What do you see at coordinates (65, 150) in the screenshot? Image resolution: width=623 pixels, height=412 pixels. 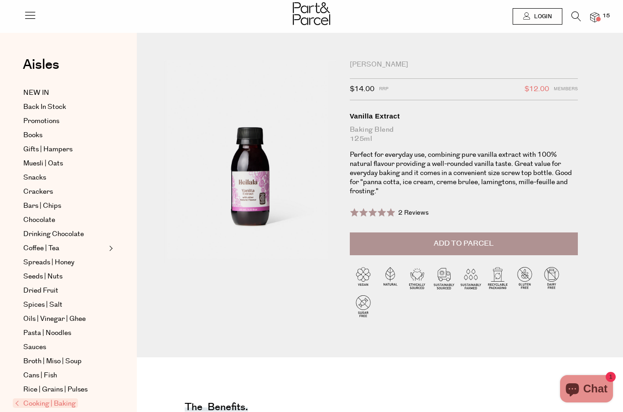 I see `a: Gifts | Hampers` at bounding box center [65, 150].